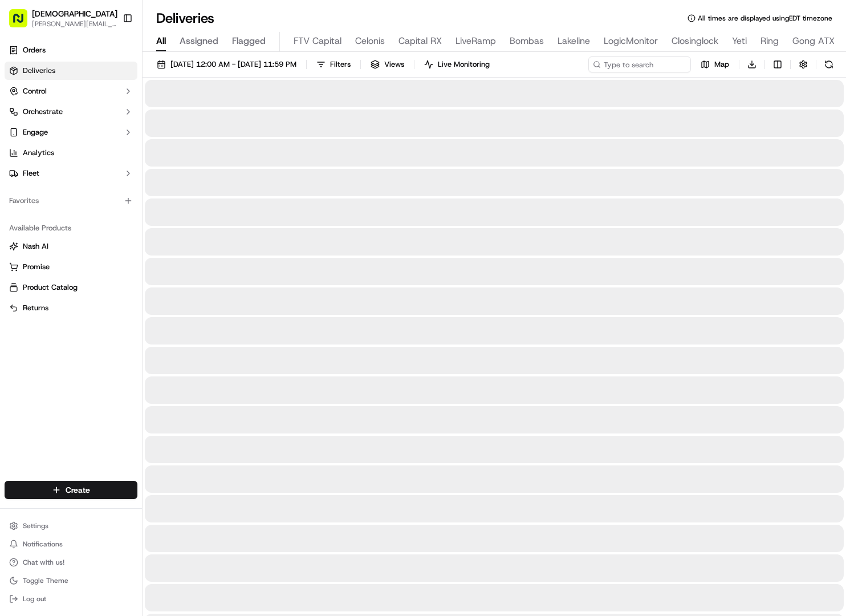  What do you see at coordinates (34, 50) in the screenshot?
I see `span: Orders` at bounding box center [34, 50].